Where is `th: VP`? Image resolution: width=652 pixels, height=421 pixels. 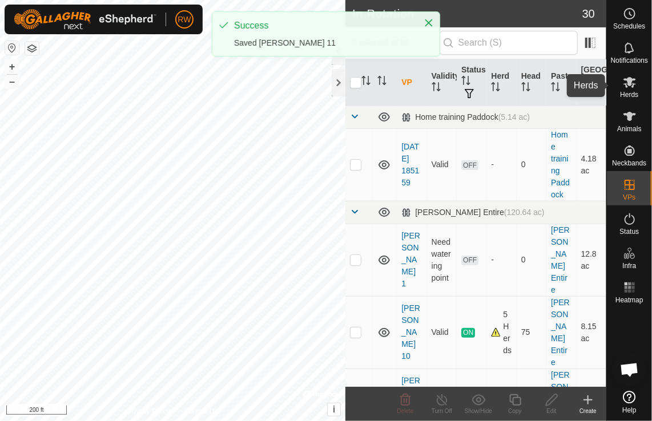
th: VP is located at coordinates (411, 83).